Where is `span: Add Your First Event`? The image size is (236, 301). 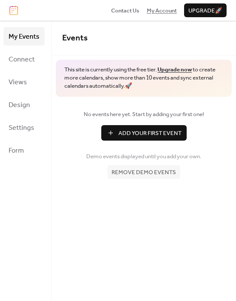
span: Add Your First Event is located at coordinates (150, 133).